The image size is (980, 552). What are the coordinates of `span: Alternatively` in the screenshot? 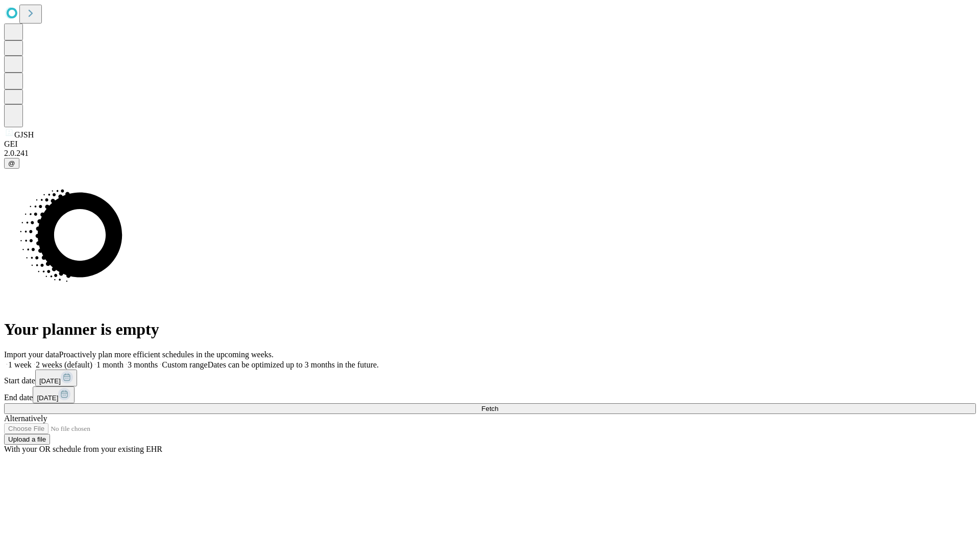 It's located at (26, 418).